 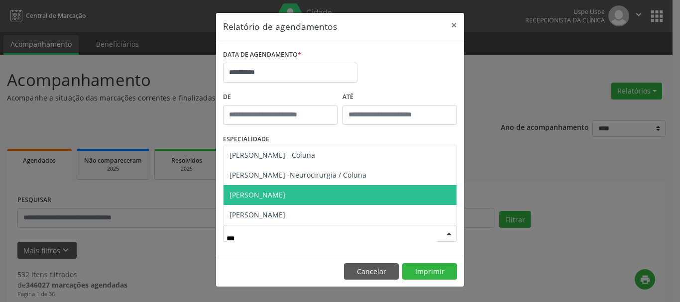 What do you see at coordinates (246, 139) in the screenshot?
I see `label: ESPECIALIDADE` at bounding box center [246, 139].